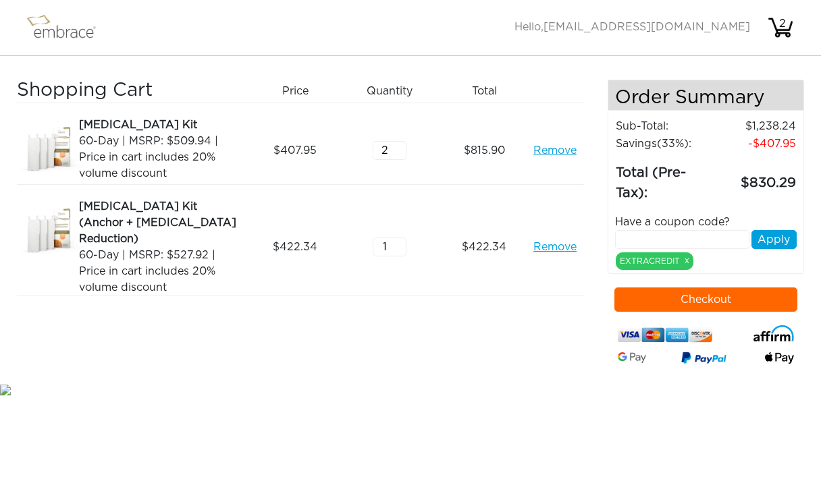 This screenshot has height=504, width=821. What do you see at coordinates (489, 91) in the screenshot?
I see `div: Total` at bounding box center [489, 91].